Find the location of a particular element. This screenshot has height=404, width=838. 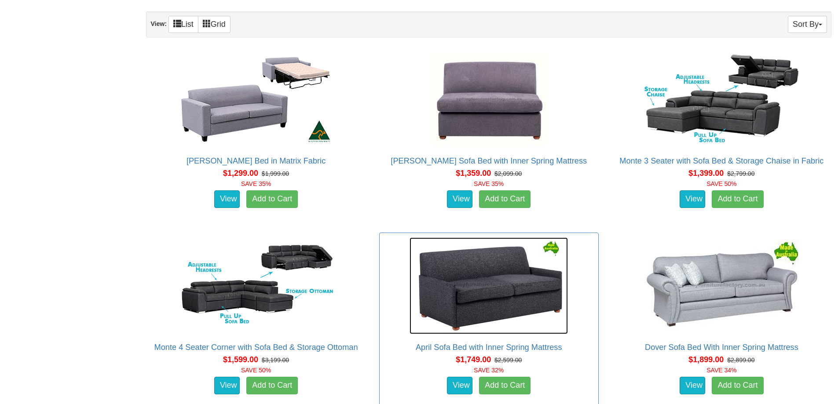

del: $2,799.00 is located at coordinates (741, 174).